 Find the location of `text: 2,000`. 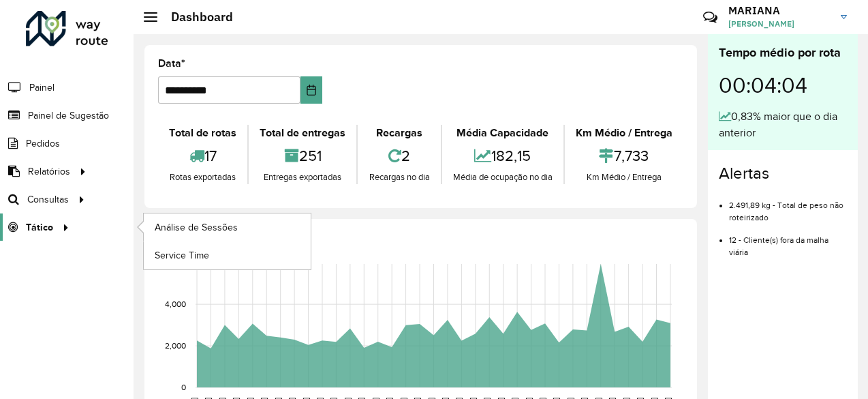

text: 2,000 is located at coordinates (175, 345).